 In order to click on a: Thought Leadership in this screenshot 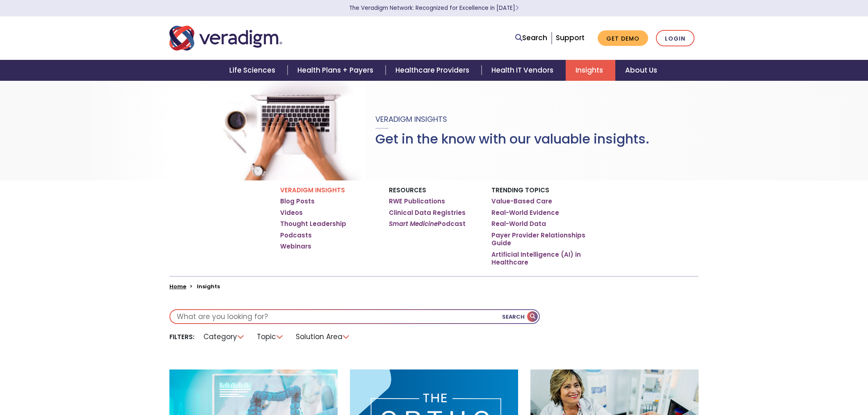, I will do `click(313, 224)`.